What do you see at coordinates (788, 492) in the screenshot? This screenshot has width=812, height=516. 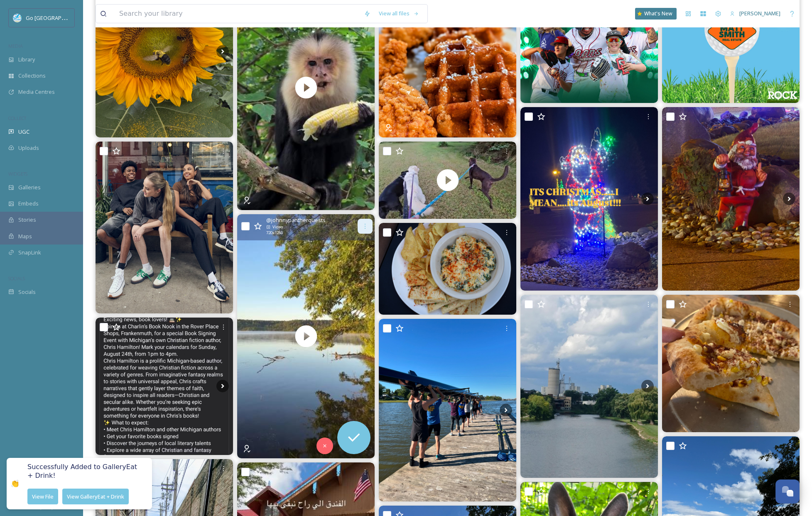 I see `button: Open Chat` at bounding box center [788, 492].